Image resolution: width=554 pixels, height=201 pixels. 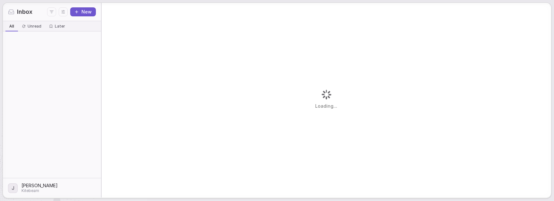 What do you see at coordinates (12, 26) in the screenshot?
I see `span: All` at bounding box center [12, 26].